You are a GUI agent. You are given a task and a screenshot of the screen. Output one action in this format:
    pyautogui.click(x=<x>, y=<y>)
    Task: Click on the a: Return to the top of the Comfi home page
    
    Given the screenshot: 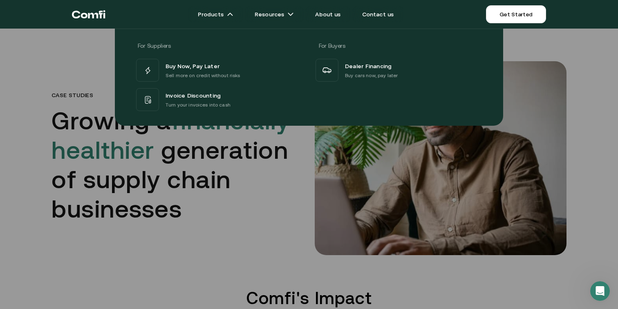 What is the action you would take?
    pyautogui.click(x=89, y=14)
    